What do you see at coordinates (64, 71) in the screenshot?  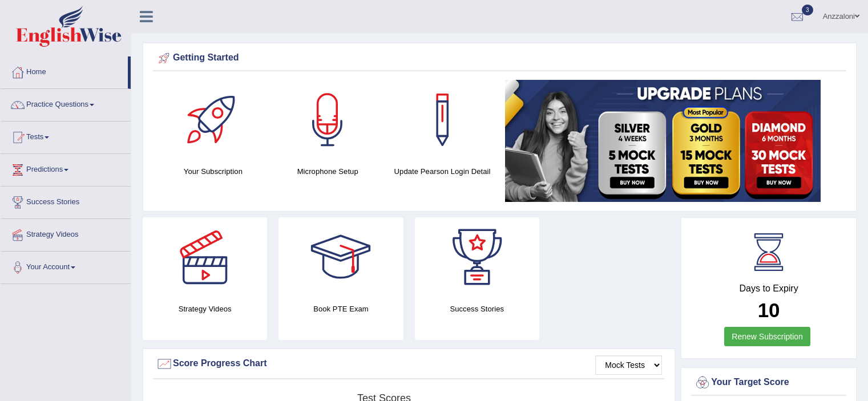 I see `a: Home` at bounding box center [64, 71].